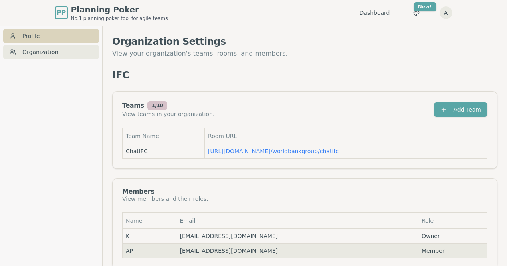 The image size is (507, 266). I want to click on div: View teams in your organization., so click(168, 114).